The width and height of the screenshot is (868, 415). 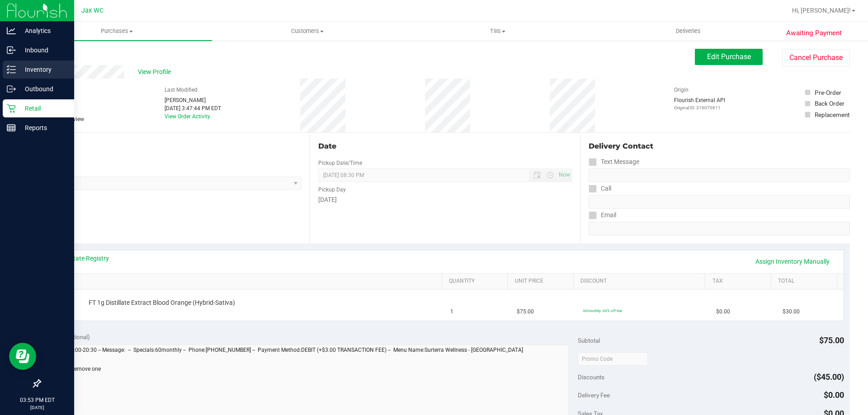 I want to click on span: Awaiting Payment, so click(x=814, y=33).